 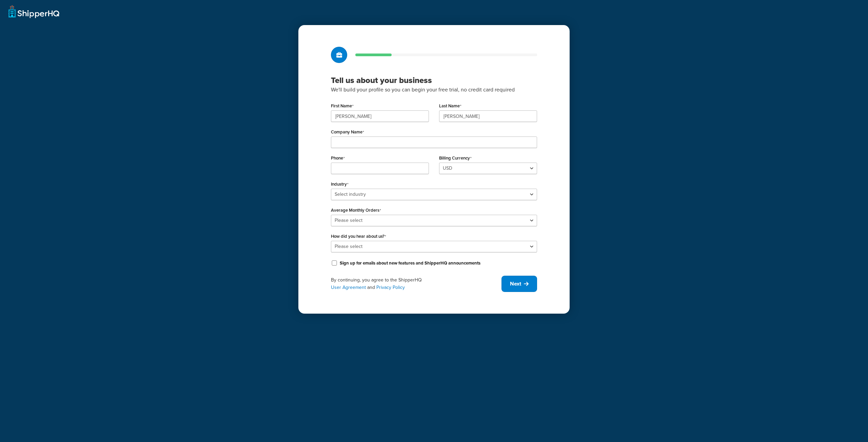 I want to click on label: Phone, so click(x=338, y=158).